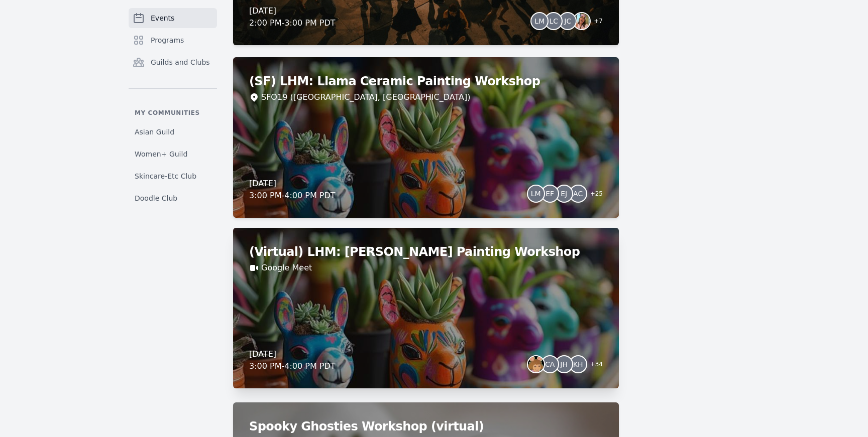  Describe the element at coordinates (173, 154) in the screenshot. I see `a: Women+ Guild` at that location.